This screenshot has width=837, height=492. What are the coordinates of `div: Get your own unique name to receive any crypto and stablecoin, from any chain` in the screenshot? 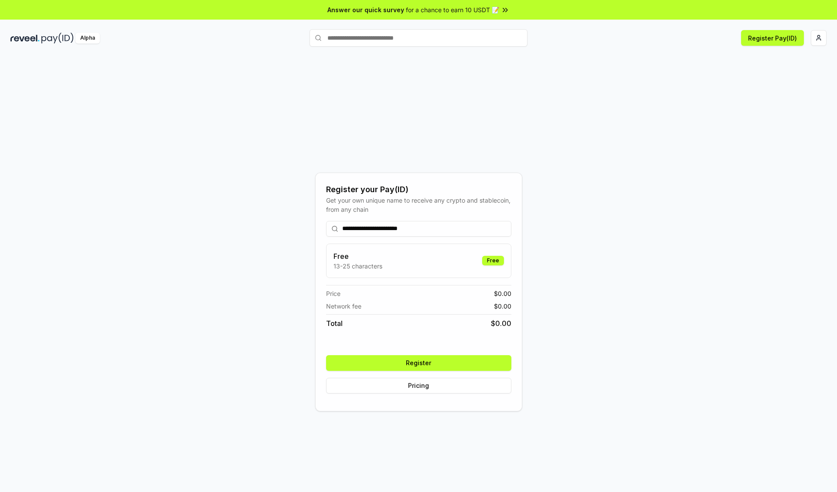 It's located at (418, 205).